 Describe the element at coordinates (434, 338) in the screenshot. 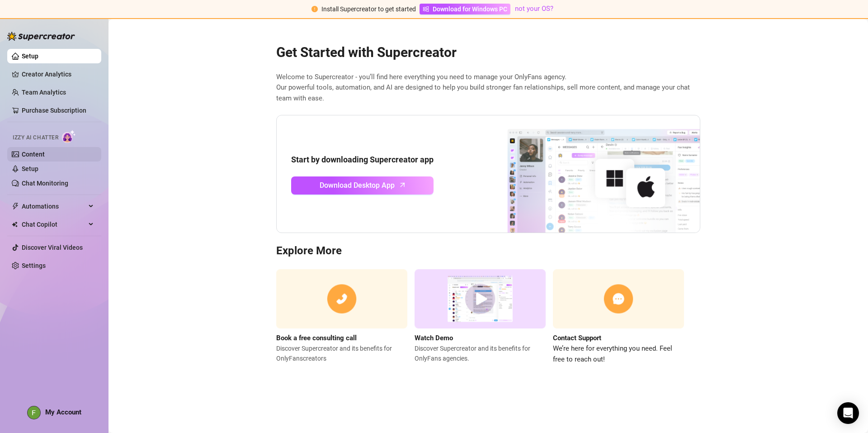

I see `strong: Watch Demo` at that location.